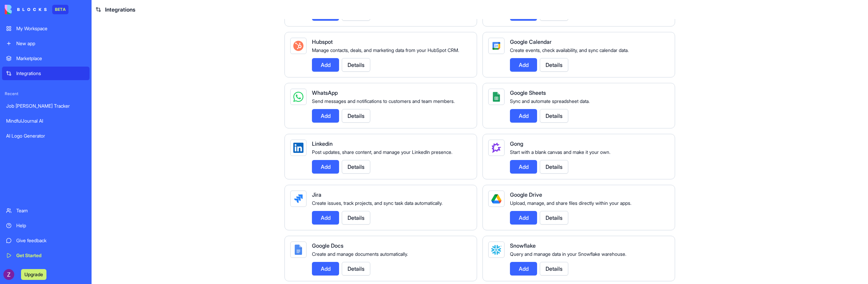 This screenshot has width=868, height=284. What do you see at coordinates (325, 93) in the screenshot?
I see `span: WhatsApp` at bounding box center [325, 93].